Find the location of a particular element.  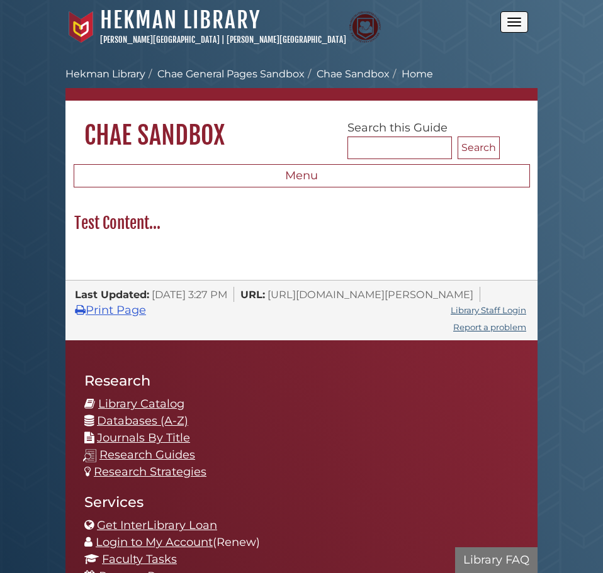

i: Print Page is located at coordinates (80, 310).